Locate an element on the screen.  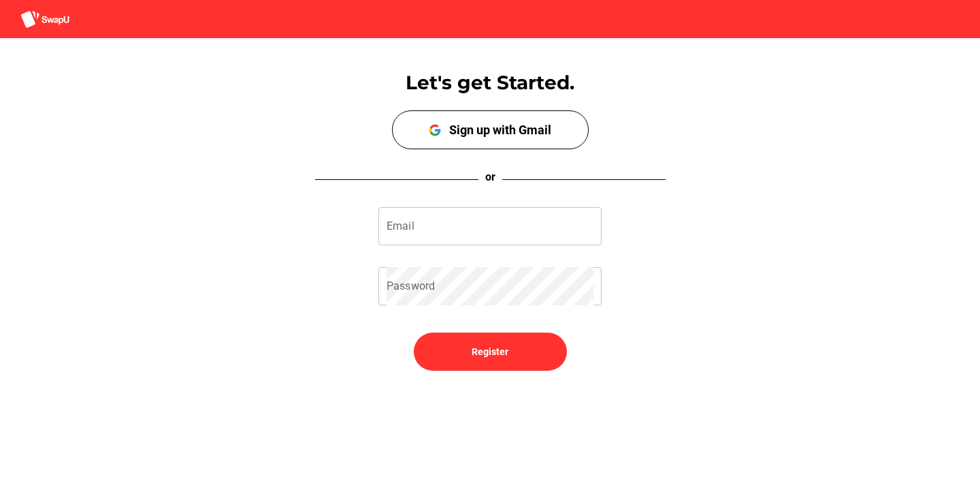
img: aSD8y5uGLpzPJLYTcYcjNu3laj1c05W5KWf0Ds+Za8uybjssssuu+yyyy677LKX2n+PWMSDJ9a87AAAAABJRU5ErkJggg== is located at coordinates (45, 19).